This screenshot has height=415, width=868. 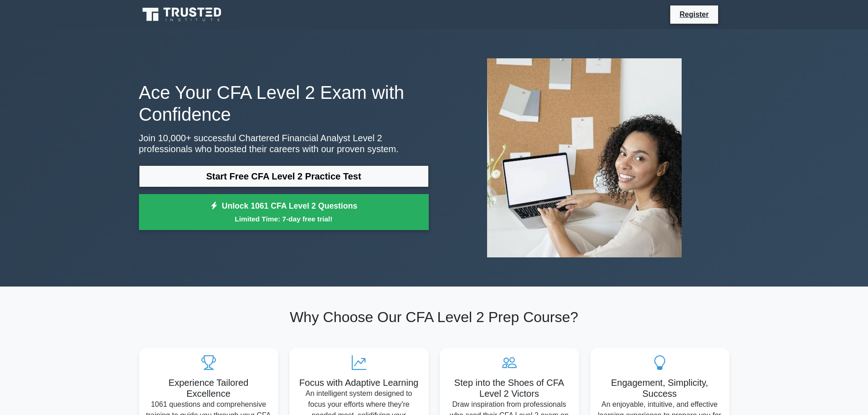 What do you see at coordinates (284, 219) in the screenshot?
I see `small: Limited Time: 7-day free trial!` at bounding box center [284, 219].